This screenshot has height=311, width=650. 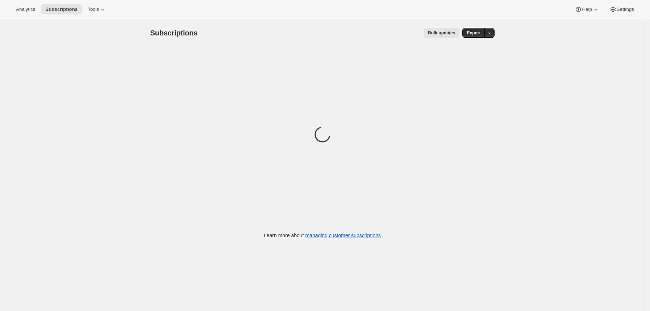 What do you see at coordinates (441, 33) in the screenshot?
I see `span: Bulk updates` at bounding box center [441, 33].